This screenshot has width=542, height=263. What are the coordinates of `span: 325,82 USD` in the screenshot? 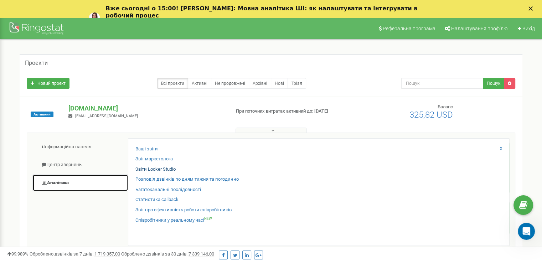 It's located at (431, 115).